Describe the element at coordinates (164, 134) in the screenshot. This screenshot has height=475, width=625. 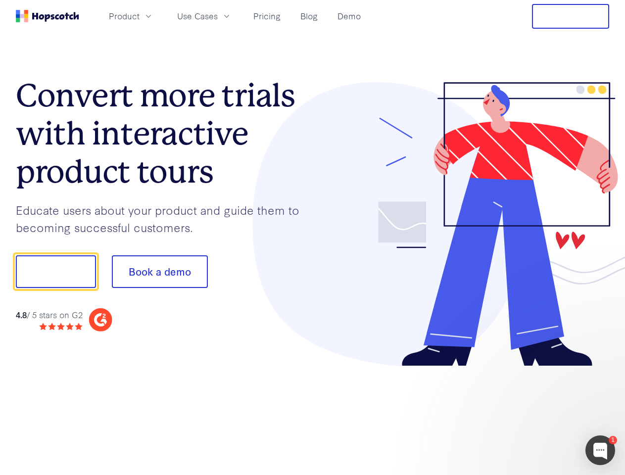
I see `h1: Convert more trials with interactive product tours` at that location.